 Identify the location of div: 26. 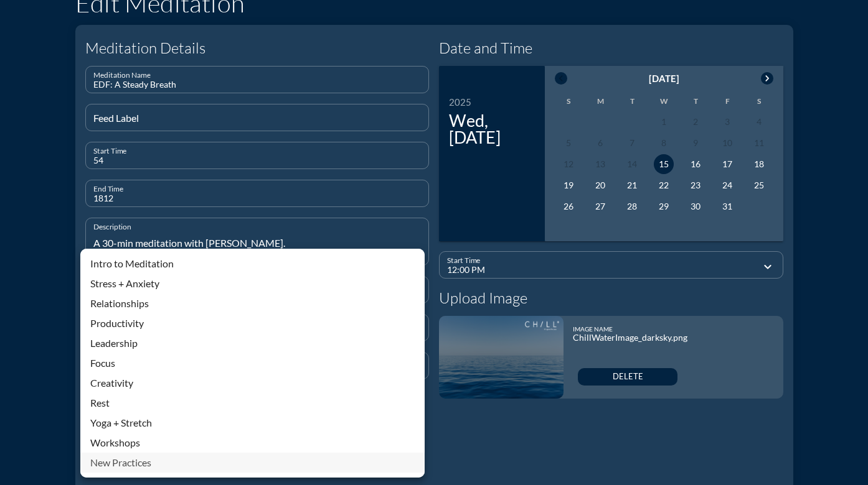
(569, 206).